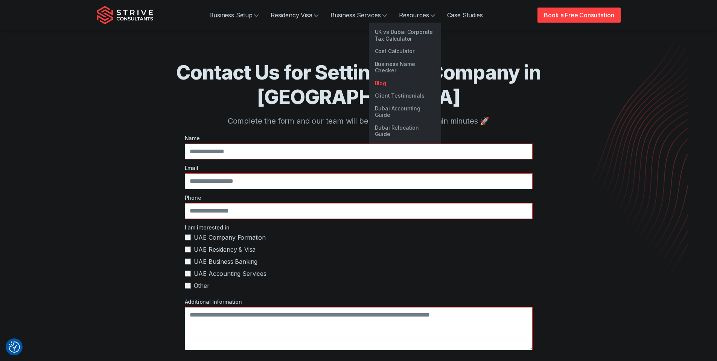  What do you see at coordinates (405, 83) in the screenshot?
I see `a: Blog` at bounding box center [405, 83].